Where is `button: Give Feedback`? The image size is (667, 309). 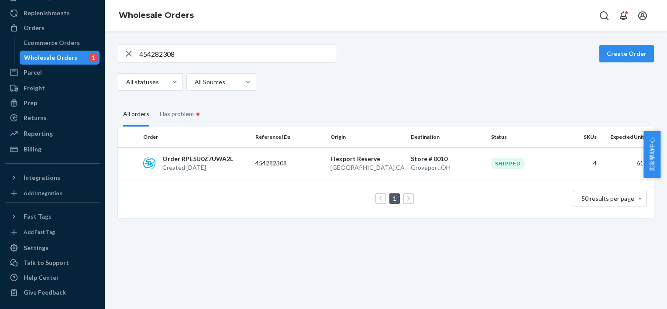 button: Give Feedback is located at coordinates (52, 293).